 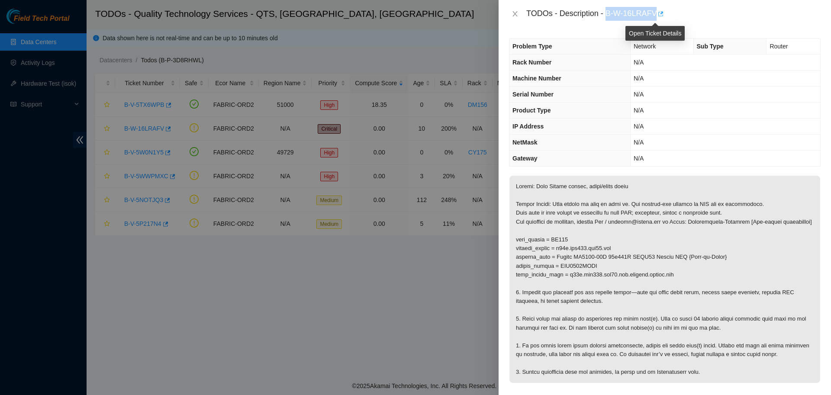 I want to click on span: Network, so click(x=644, y=46).